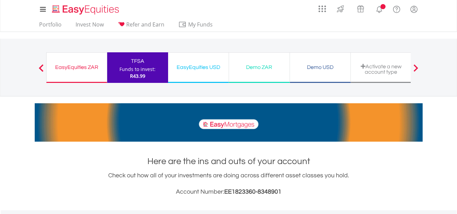 The image size is (457, 214). Describe the element at coordinates (198, 67) in the screenshot. I see `div: EasyEquities USD` at that location.